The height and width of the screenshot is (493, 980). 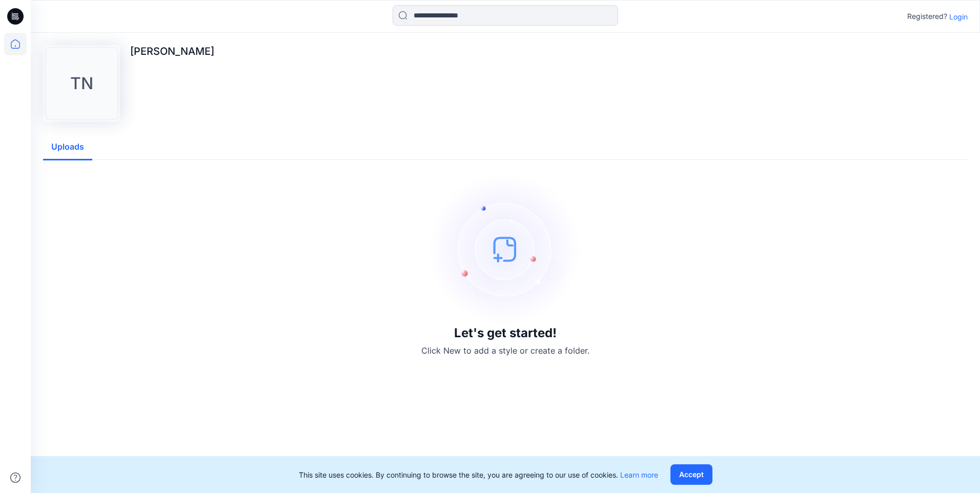 What do you see at coordinates (478, 475) in the screenshot?
I see `p: This site uses cookies. By continuing to browse the site, you are agreeing to our use of cookies.` at bounding box center [478, 475].